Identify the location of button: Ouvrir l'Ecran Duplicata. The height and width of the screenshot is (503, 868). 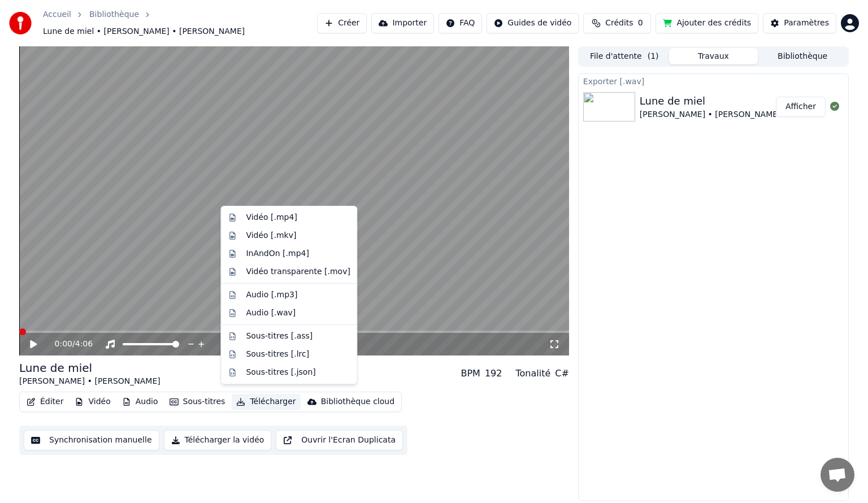
(339, 440).